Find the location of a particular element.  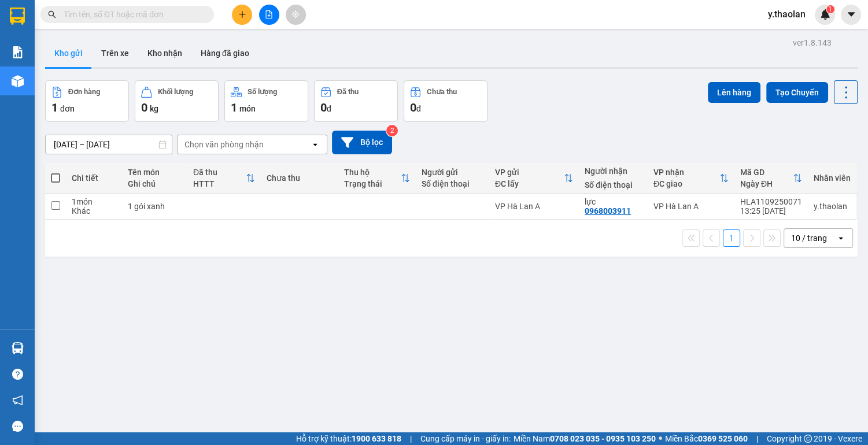

span: Cung cấp máy in - giấy in: is located at coordinates (465, 439).